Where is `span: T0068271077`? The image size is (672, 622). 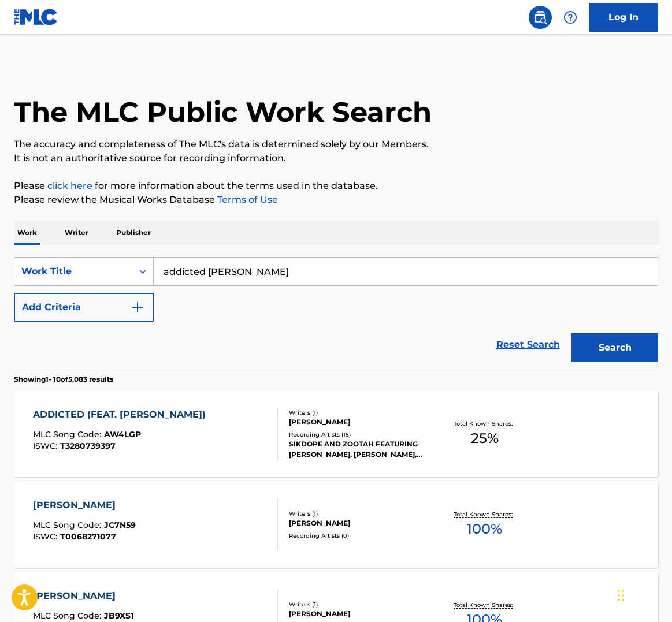
span: T0068271077 is located at coordinates (88, 537).